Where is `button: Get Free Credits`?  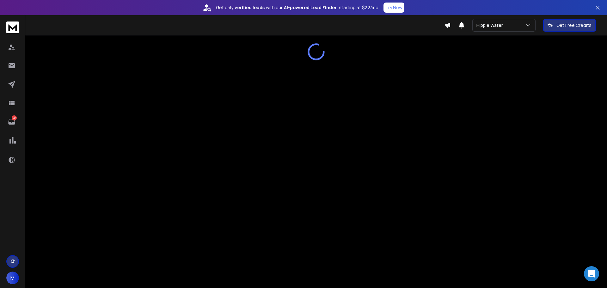
button: Get Free Credits is located at coordinates (569, 25).